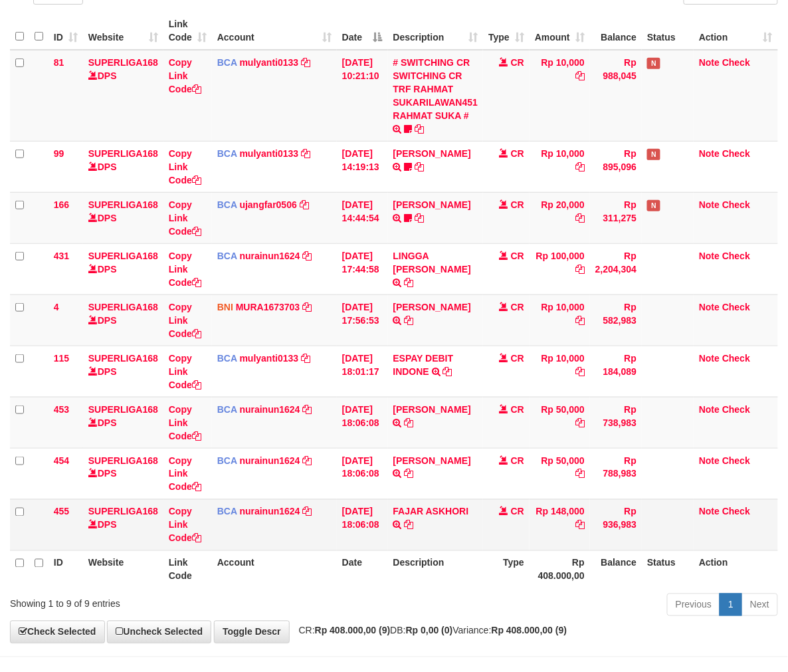 This screenshot has height=672, width=788. Describe the element at coordinates (580, 218) in the screenshot. I see `a: Copy Rp 20,000 to clipboard` at that location.